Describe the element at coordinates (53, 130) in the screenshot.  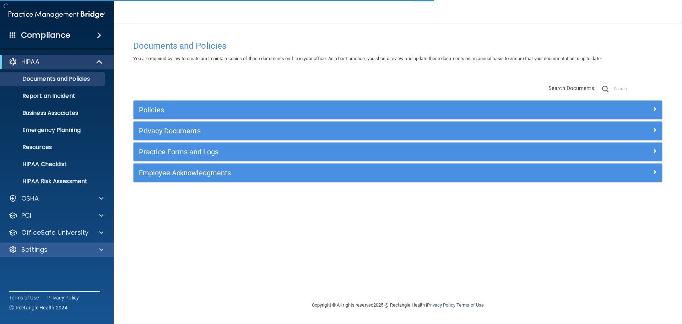
I see `p: Emergency Planning` at that location.